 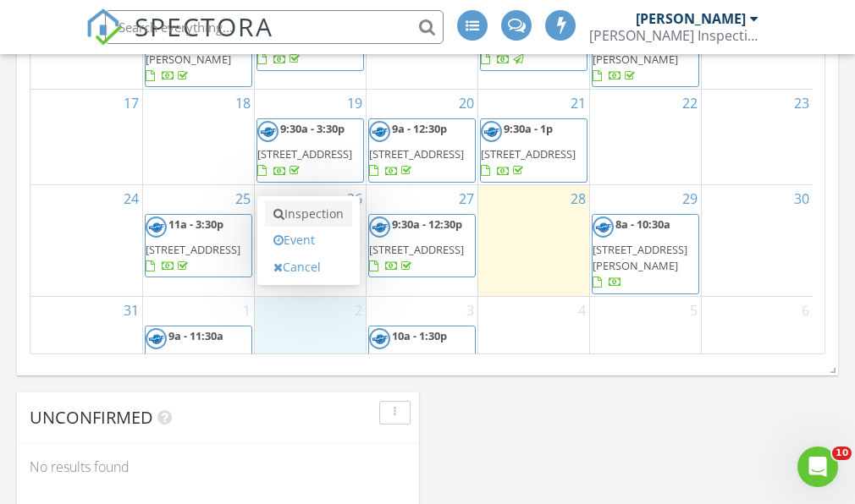 I want to click on img: The Best Home Inspection Software - Spectora, so click(x=105, y=27).